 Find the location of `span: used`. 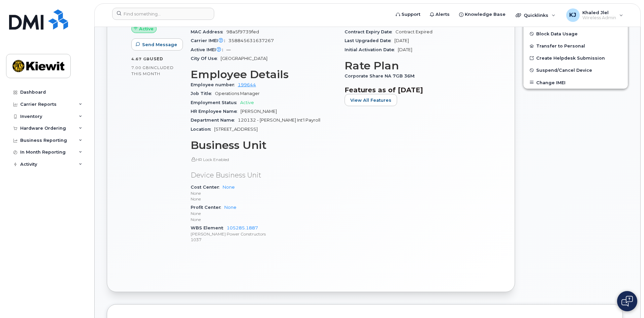

span: used is located at coordinates (157, 58).